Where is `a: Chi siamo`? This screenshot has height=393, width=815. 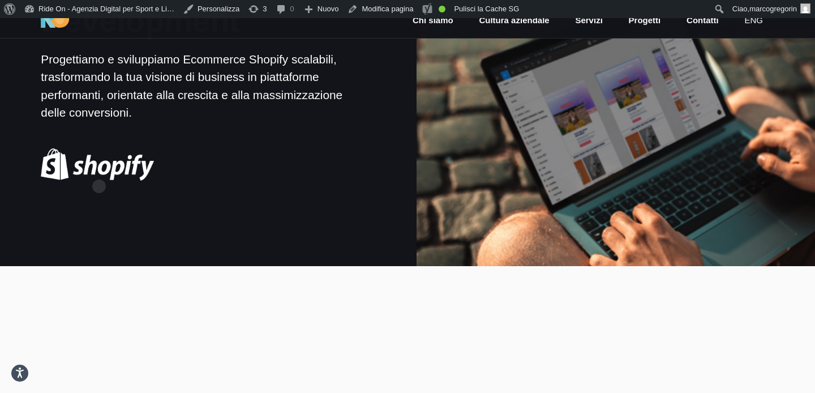
a: Chi siamo is located at coordinates (433, 20).